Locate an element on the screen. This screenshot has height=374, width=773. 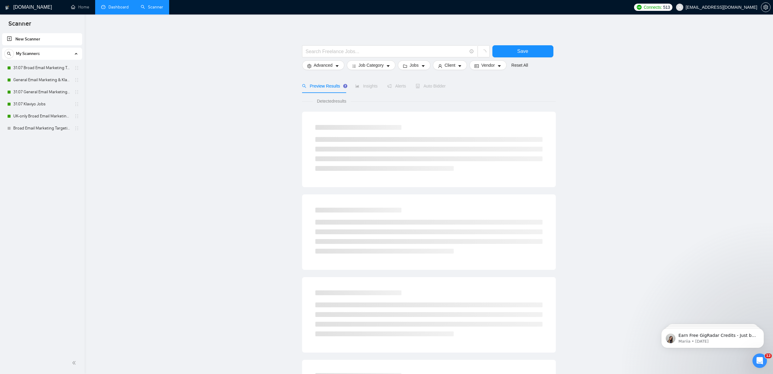
a: setting is located at coordinates (766, 7).